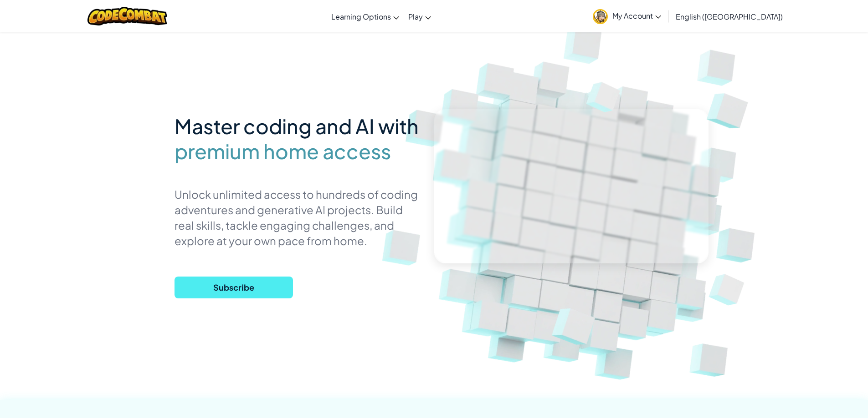 Image resolution: width=868 pixels, height=418 pixels. What do you see at coordinates (416, 16) in the screenshot?
I see `span: Play` at bounding box center [416, 16].